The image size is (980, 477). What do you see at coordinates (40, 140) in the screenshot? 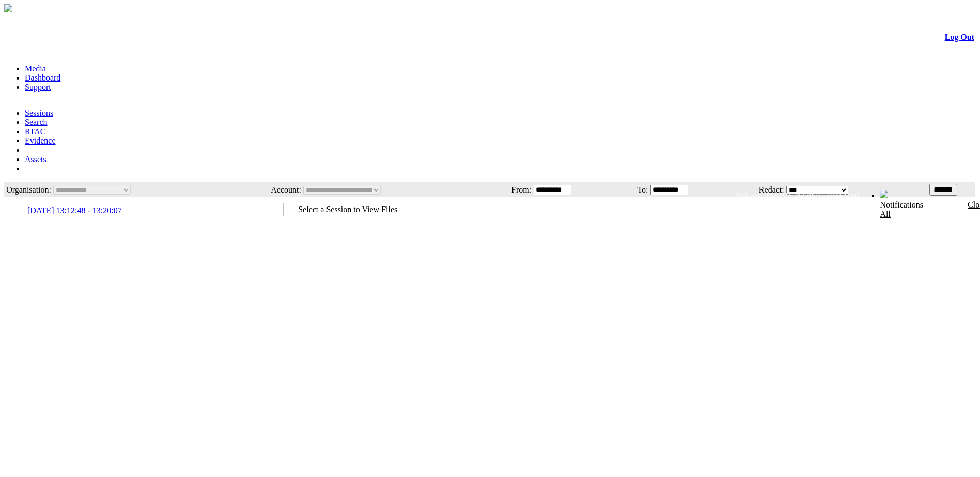
I see `a: Evidence` at bounding box center [40, 140].